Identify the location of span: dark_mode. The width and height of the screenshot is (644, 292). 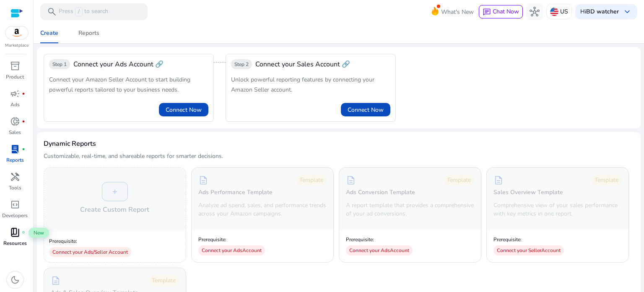
(15, 280).